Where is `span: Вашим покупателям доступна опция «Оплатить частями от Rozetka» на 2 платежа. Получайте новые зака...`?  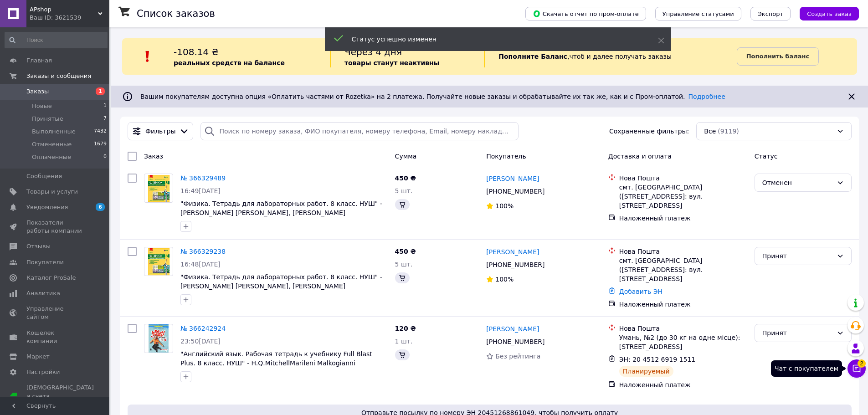 span: Вашим покупателям доступна опция «Оплатить частями от Rozetka» на 2 платежа. Получайте новые зака... is located at coordinates (433, 97).